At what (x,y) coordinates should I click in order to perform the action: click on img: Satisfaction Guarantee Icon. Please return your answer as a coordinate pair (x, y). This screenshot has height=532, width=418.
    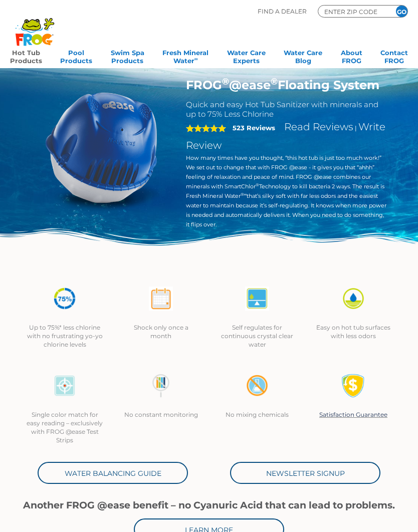
    Looking at the image, I should click on (353, 386).